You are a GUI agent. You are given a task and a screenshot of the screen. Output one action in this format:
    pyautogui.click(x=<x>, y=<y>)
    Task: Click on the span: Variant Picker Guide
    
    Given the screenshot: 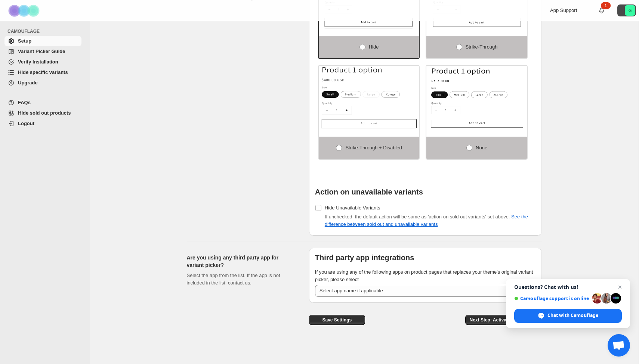 What is the action you would take?
    pyautogui.click(x=41, y=51)
    